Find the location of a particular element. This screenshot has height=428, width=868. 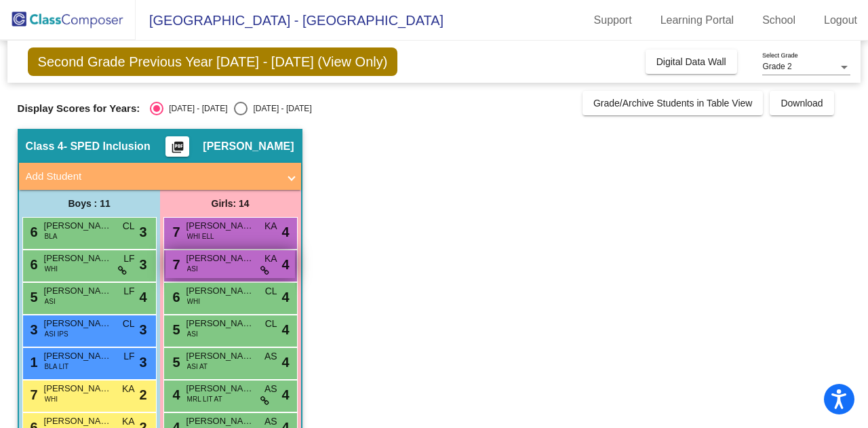

button: Digital Data Wall is located at coordinates (691, 62).